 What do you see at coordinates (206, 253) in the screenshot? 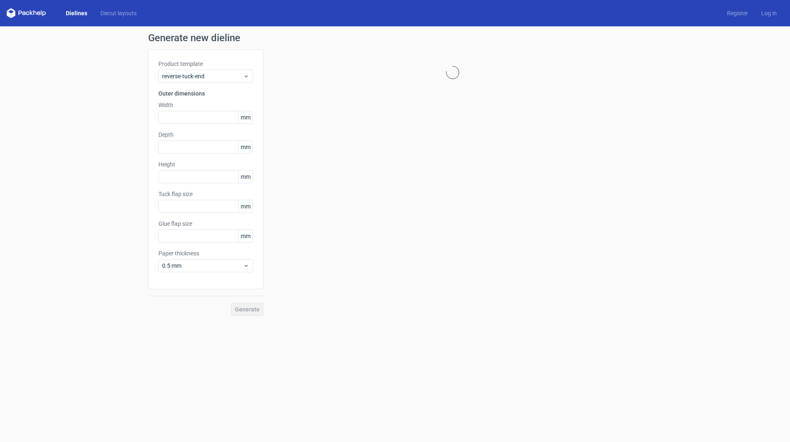
I see `label: Paper thickness` at bounding box center [206, 253].